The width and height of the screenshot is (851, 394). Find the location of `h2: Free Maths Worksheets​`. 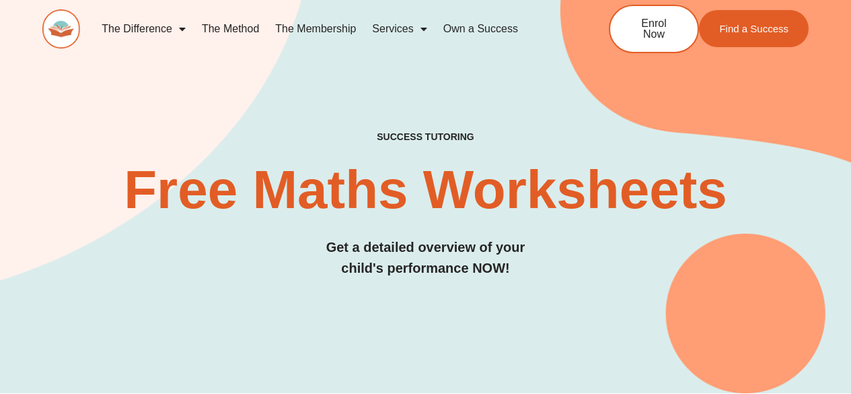

h2: Free Maths Worksheets​ is located at coordinates (425, 190).